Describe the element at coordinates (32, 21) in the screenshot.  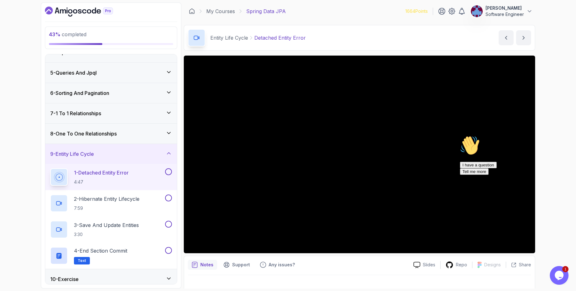
I see `span: Hi! How can we help?` at that location.